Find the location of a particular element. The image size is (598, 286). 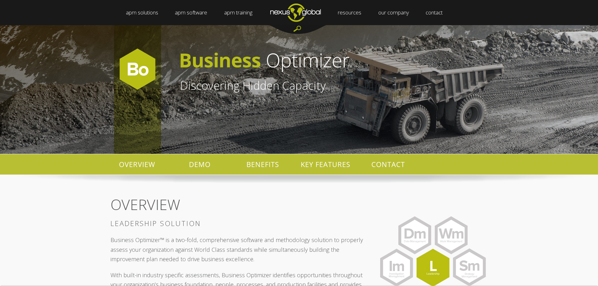

p: BENEFITS is located at coordinates (263, 164).